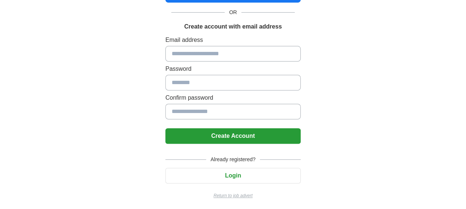 The width and height of the screenshot is (466, 209). What do you see at coordinates (233, 98) in the screenshot?
I see `label: Confirm password` at bounding box center [233, 98].